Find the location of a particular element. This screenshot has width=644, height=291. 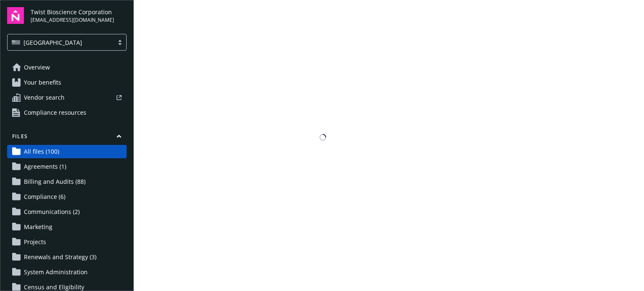

span: All files (100) is located at coordinates (42, 152).